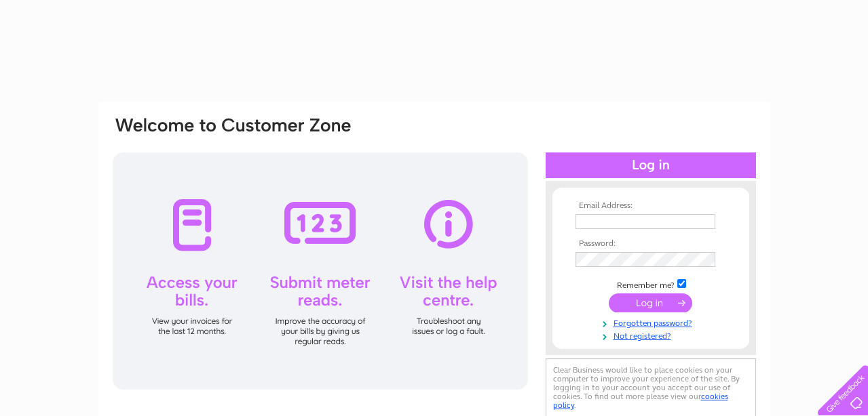  I want to click on input: Submit, so click(650, 303).